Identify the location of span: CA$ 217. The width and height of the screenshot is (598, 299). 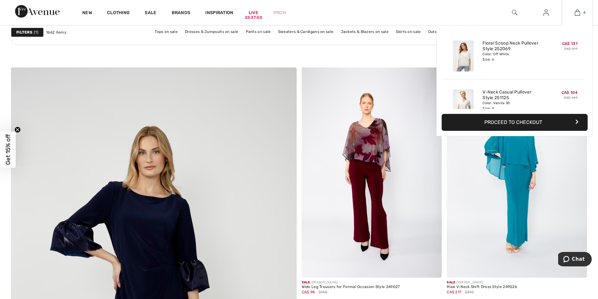
(454, 292).